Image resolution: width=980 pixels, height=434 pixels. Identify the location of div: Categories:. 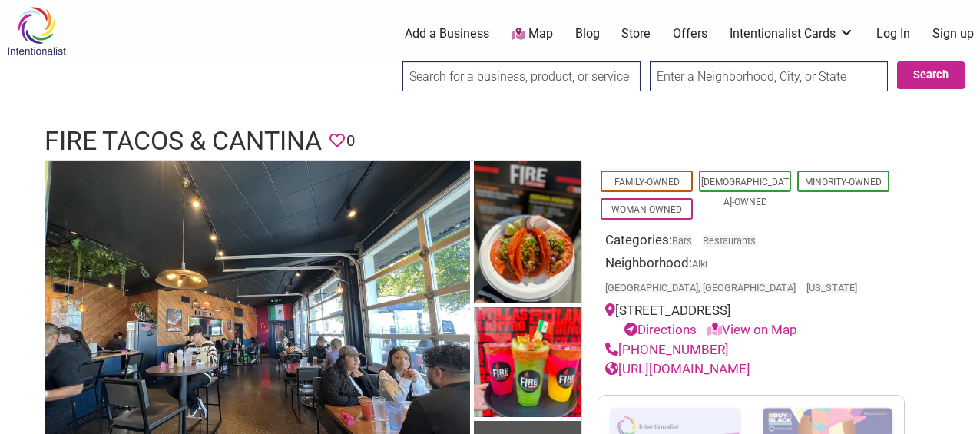
(751, 242).